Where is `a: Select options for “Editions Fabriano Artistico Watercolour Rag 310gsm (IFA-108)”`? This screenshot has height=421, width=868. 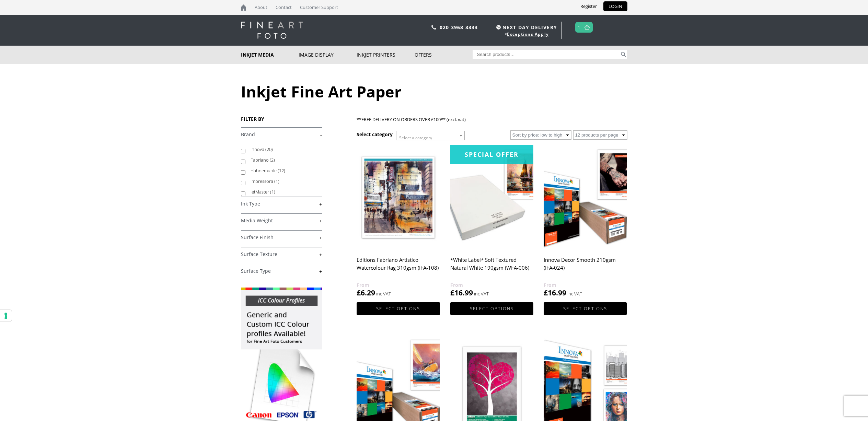
a: Select options for “Editions Fabriano Artistico Watercolour Rag 310gsm (IFA-108)” is located at coordinates (398, 309).